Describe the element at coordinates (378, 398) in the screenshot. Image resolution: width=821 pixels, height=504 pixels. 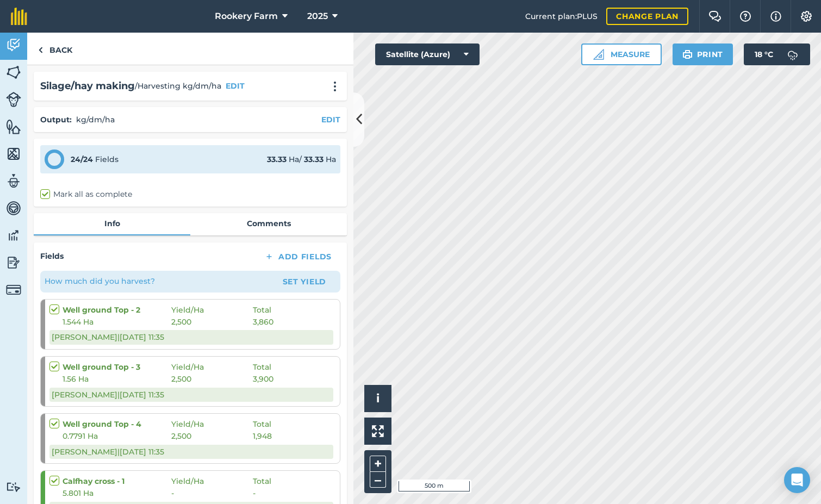
I see `button: i` at that location.